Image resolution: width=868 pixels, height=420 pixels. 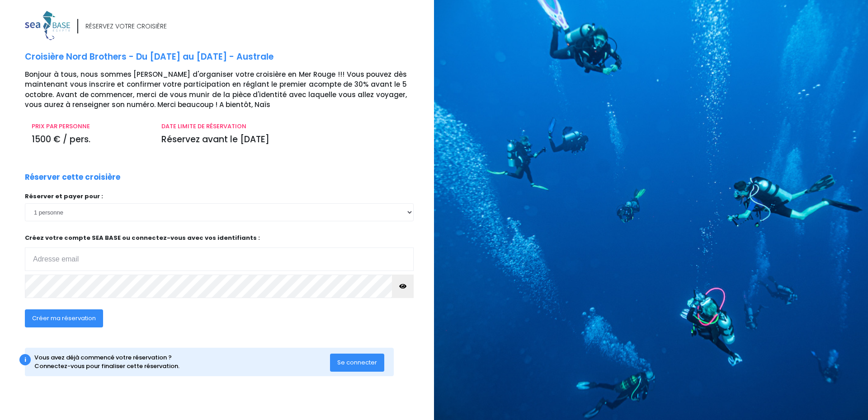 What do you see at coordinates (219, 252) in the screenshot?
I see `p: Créez votre compte SEA BASE ou connectez-vous avec vos identifiants :` at bounding box center [219, 252].